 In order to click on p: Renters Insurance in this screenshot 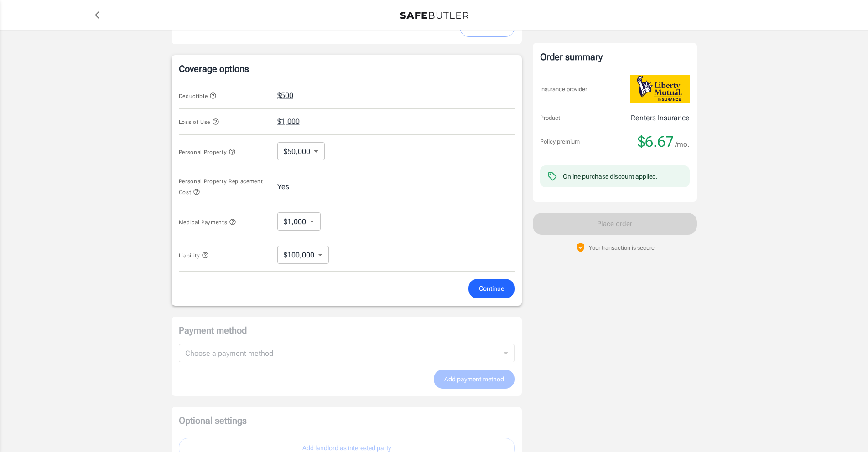, I will do `click(660, 118)`.